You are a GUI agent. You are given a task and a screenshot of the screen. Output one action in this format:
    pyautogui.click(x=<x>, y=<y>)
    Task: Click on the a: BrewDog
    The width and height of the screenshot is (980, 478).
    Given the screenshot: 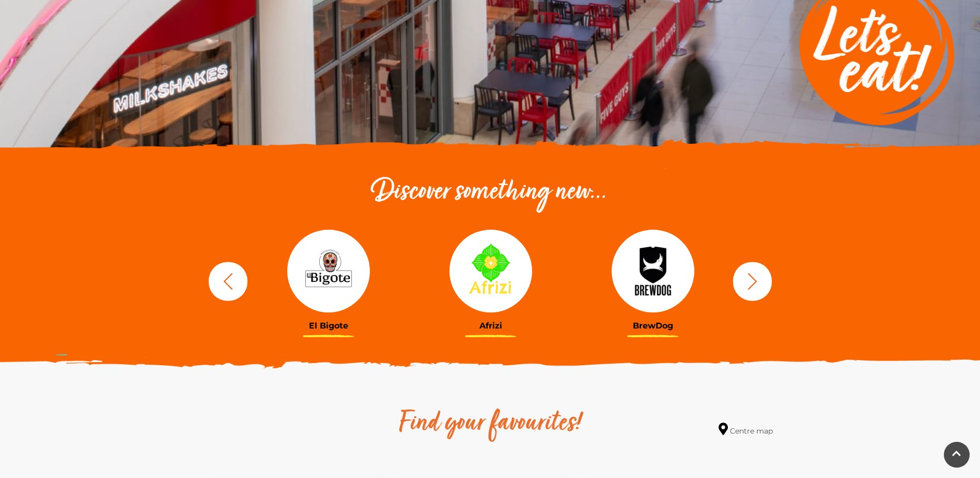 What is the action you would take?
    pyautogui.click(x=653, y=280)
    